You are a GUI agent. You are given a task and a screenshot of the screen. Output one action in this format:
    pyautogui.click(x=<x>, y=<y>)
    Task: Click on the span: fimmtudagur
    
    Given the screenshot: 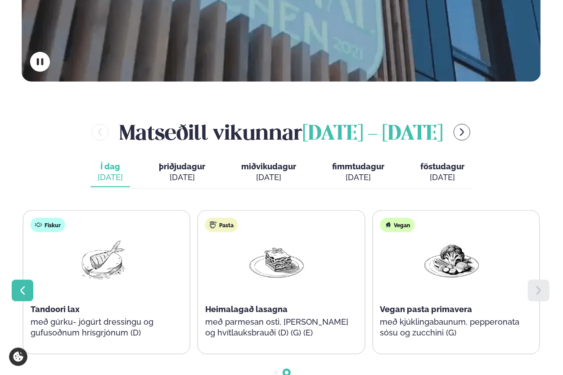 What is the action you would take?
    pyautogui.click(x=358, y=166)
    